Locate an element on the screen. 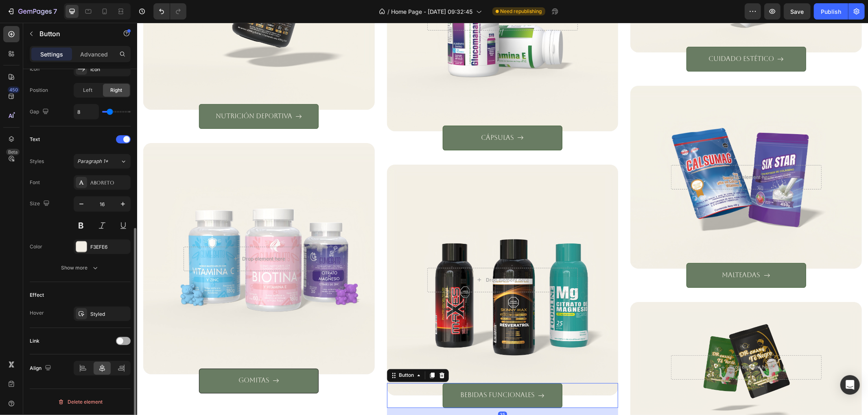  button: Save is located at coordinates (797, 11).